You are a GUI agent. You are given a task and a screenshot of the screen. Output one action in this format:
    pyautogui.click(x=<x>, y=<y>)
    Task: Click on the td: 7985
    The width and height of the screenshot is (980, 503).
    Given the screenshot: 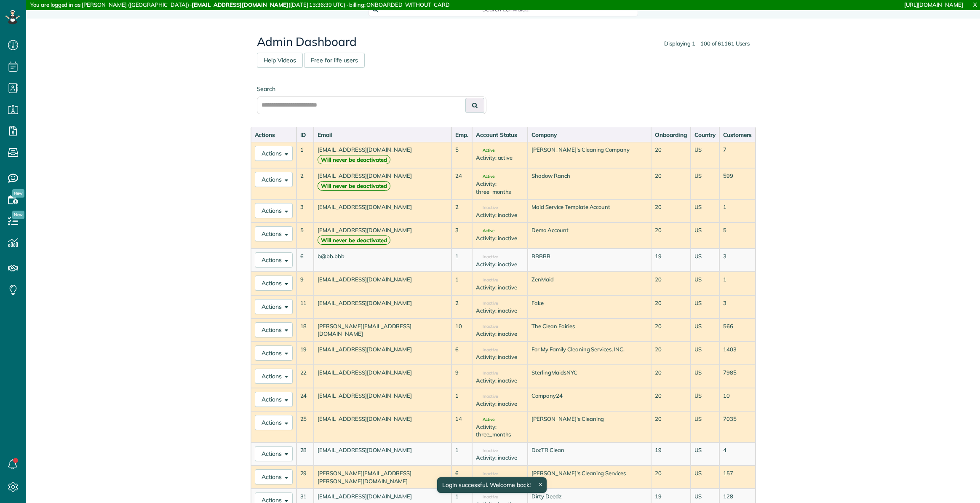 What is the action you would take?
    pyautogui.click(x=737, y=376)
    